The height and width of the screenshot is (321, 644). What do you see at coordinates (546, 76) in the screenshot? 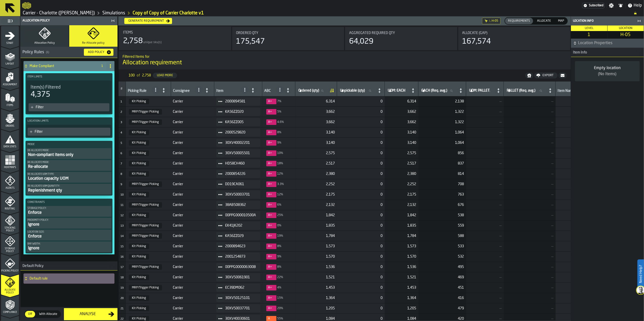
I see `button: button-Export` at bounding box center [546, 76].